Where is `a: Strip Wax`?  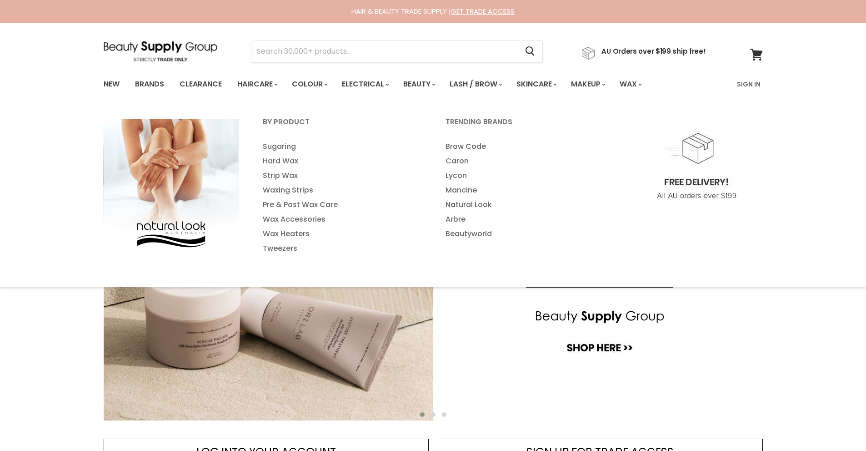
a: Strip Wax is located at coordinates (342, 176).